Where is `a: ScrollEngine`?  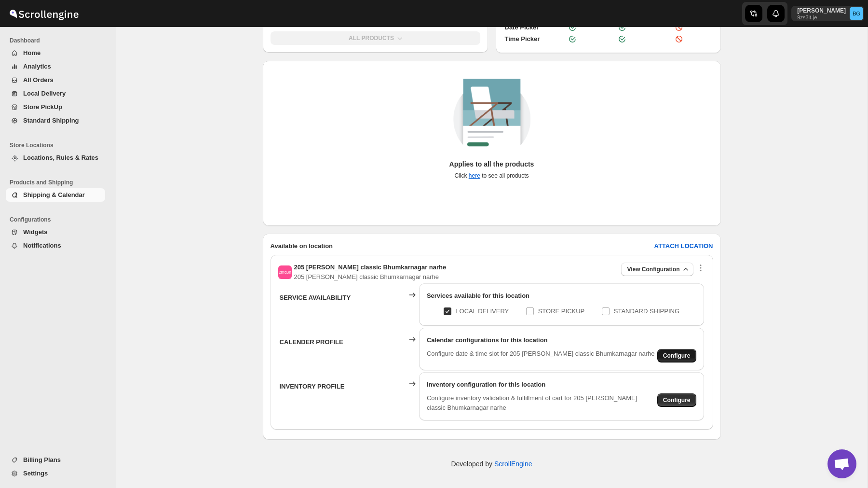 a: ScrollEngine is located at coordinates (513, 464).